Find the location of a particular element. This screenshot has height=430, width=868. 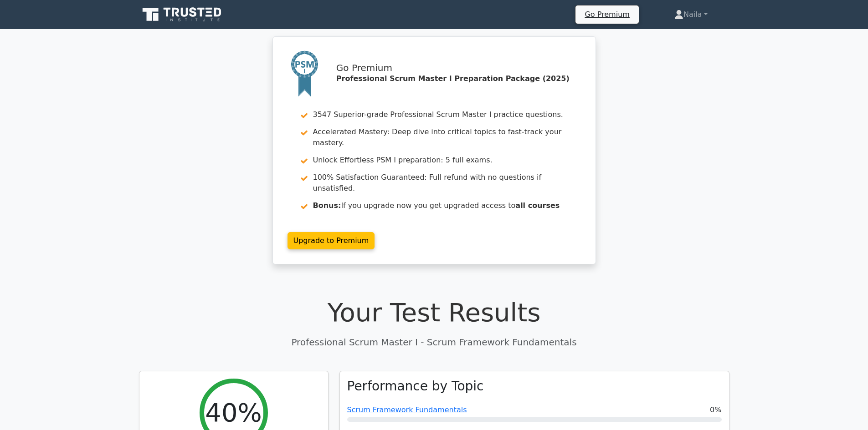

p: Professional Scrum Master I - Scrum Framework Fundamentals is located at coordinates (434, 342).